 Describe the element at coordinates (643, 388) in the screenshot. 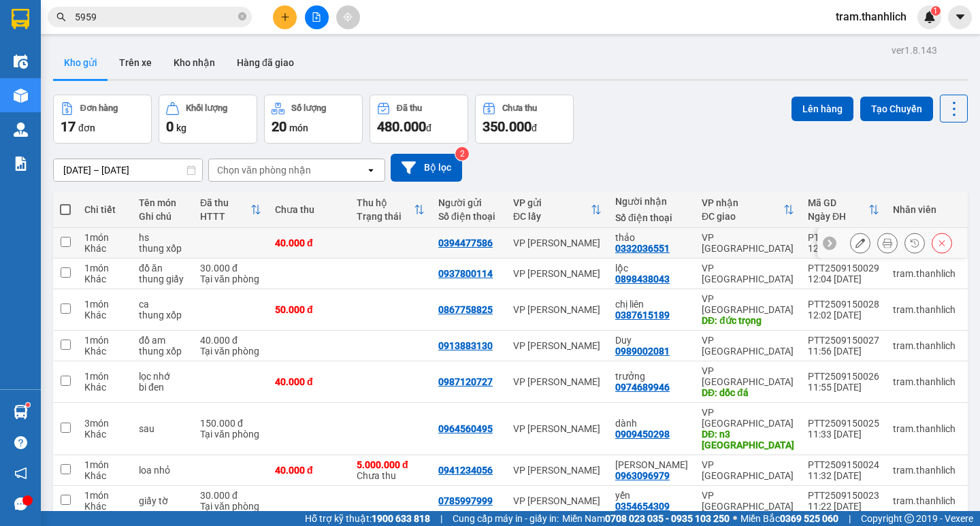

I see `div: 0974689946` at that location.